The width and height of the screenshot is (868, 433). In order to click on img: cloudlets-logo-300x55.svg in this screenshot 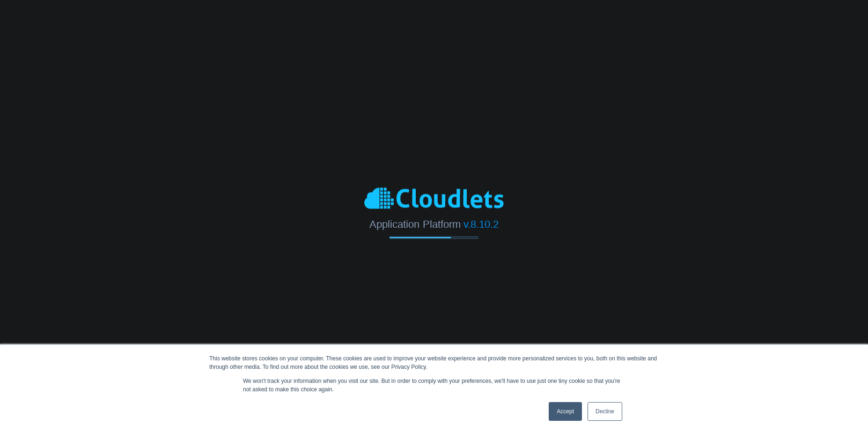, I will do `click(434, 198)`.